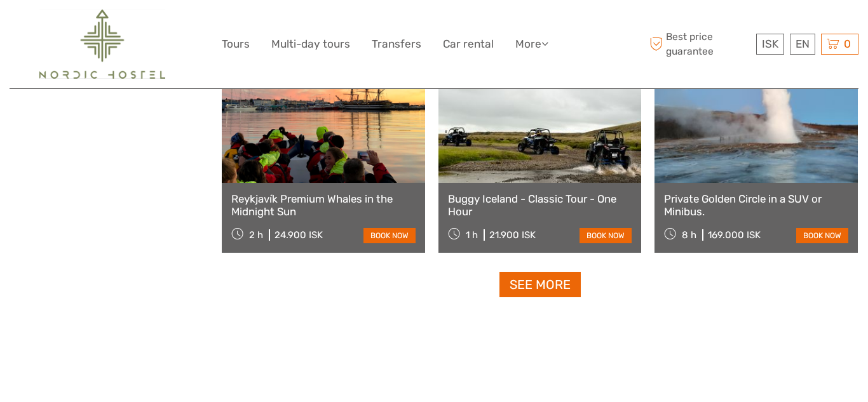 The height and width of the screenshot is (402, 868). What do you see at coordinates (154, 28) in the screenshot?
I see `button: Open LiveChat chat widget` at bounding box center [154, 28].